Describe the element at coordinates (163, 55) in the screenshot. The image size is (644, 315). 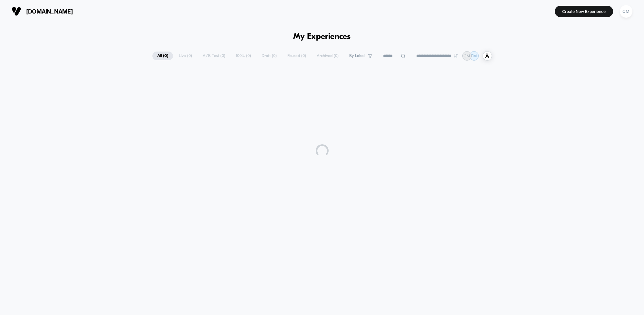
I see `span: All ( 0 )` at that location.